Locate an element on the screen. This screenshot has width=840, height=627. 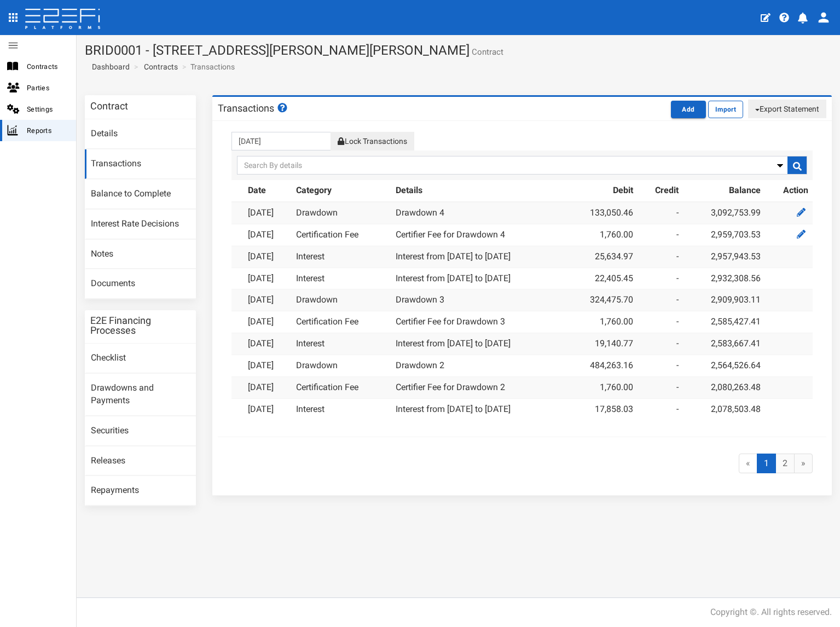
td: 2,932,308.56 is located at coordinates (724, 278).